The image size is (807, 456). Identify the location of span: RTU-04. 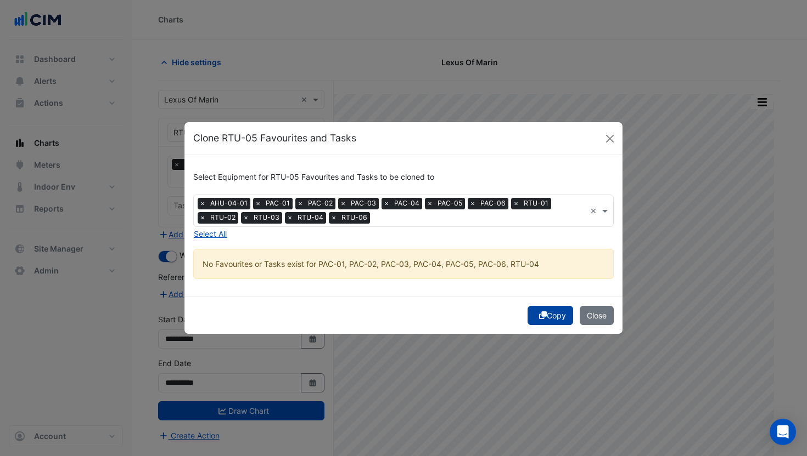
(310, 218).